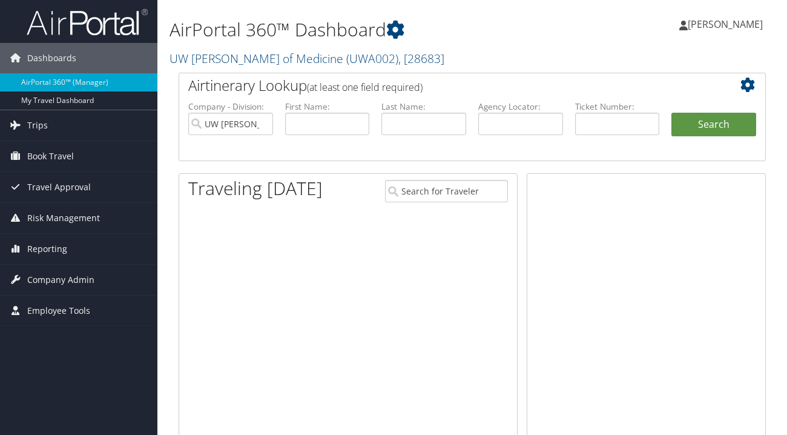  What do you see at coordinates (714, 125) in the screenshot?
I see `button: Search` at bounding box center [714, 125].